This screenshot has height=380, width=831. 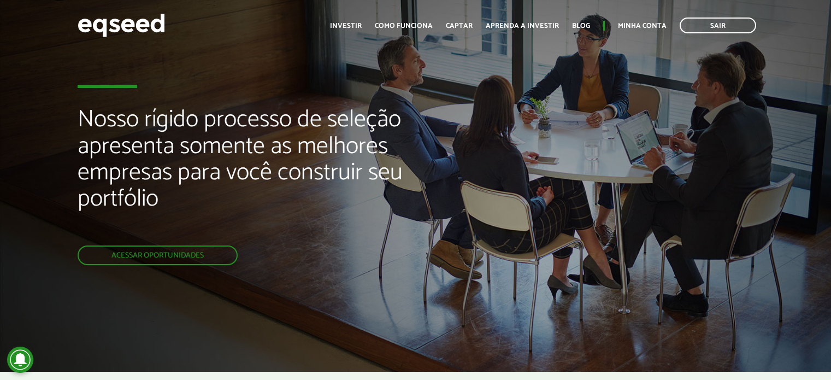 I want to click on h2: Nosso rígido processo de seleção apresenta somente as melhores empresas para você construir seu p..., so click(x=277, y=176).